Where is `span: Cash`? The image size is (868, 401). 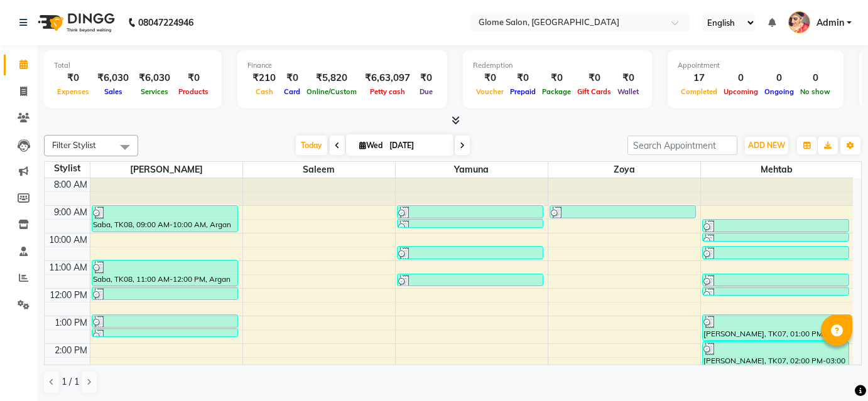
span: Cash is located at coordinates (265, 92).